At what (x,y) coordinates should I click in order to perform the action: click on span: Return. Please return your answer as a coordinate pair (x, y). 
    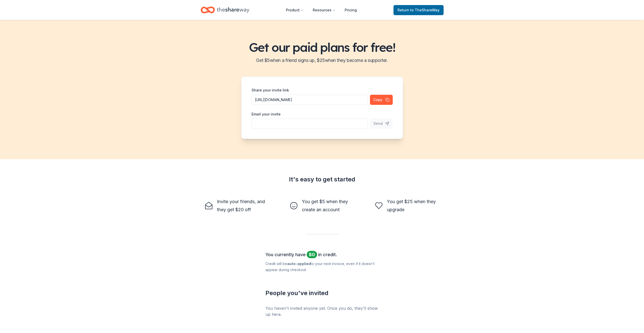
    Looking at the image, I should click on (419, 10).